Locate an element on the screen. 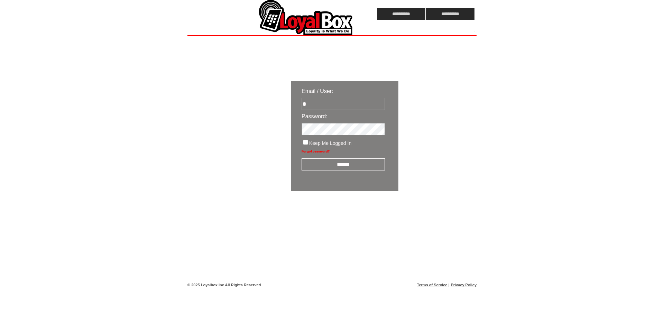  a: Terms of Service is located at coordinates (432, 285).